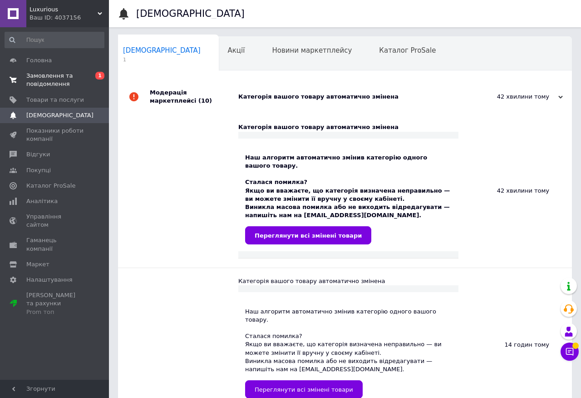  Describe the element at coordinates (42, 201) in the screenshot. I see `span: Аналітика` at that location.